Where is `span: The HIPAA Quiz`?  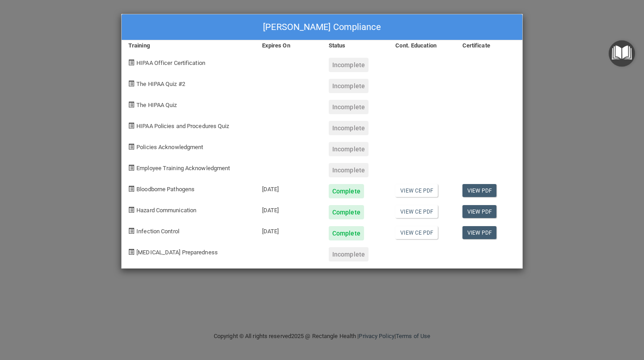 span: The HIPAA Quiz is located at coordinates (157, 105).